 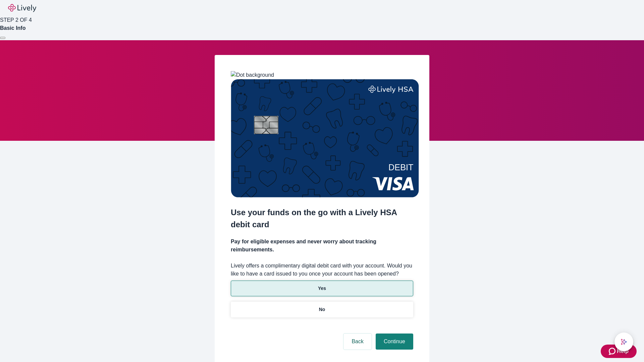 I want to click on svg: Lively AI Assistant, so click(x=624, y=342).